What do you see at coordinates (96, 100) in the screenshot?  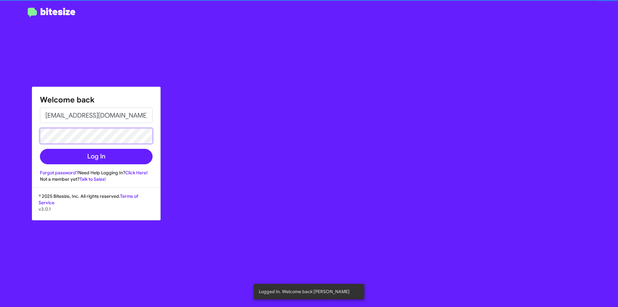 I see `h1: Welcome back` at bounding box center [96, 100].